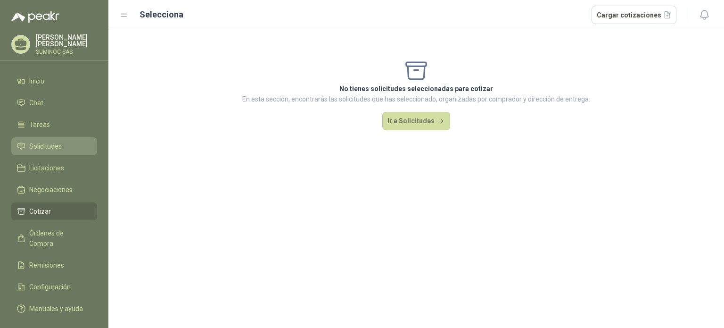 The height and width of the screenshot is (328, 724). Describe the element at coordinates (51, 189) in the screenshot. I see `span: Negociaciones` at that location.